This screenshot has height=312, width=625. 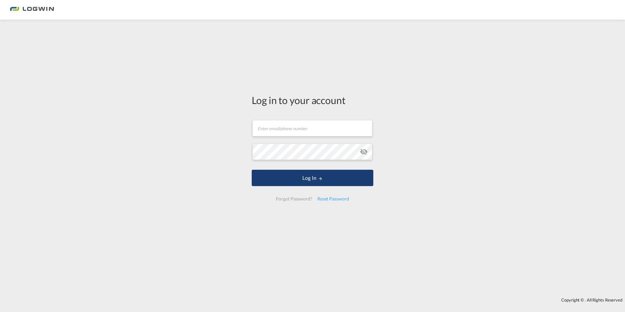 What do you see at coordinates (294, 199) in the screenshot?
I see `div: Forgot Password?` at bounding box center [294, 199].